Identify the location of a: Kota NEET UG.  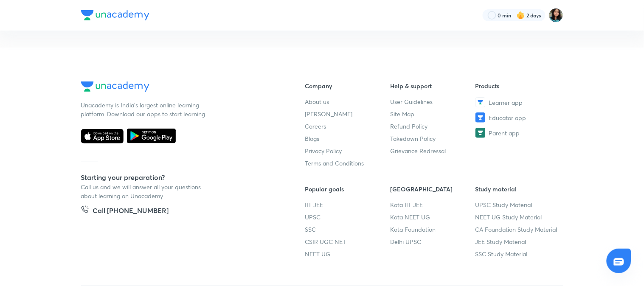
(433, 217).